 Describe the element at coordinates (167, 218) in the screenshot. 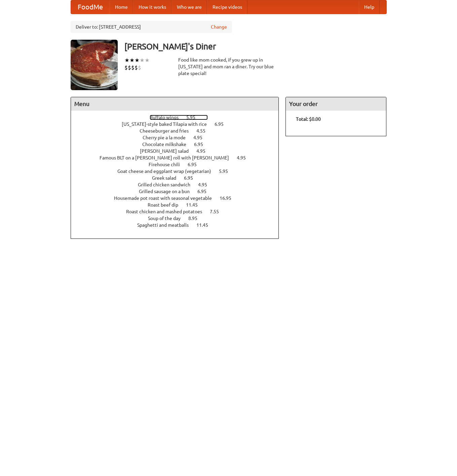

I see `span: Soup of the day` at that location.